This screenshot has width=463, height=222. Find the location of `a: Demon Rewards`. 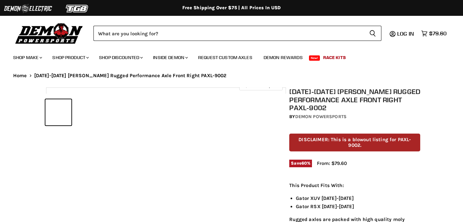

a: Demon Rewards is located at coordinates (283, 57).